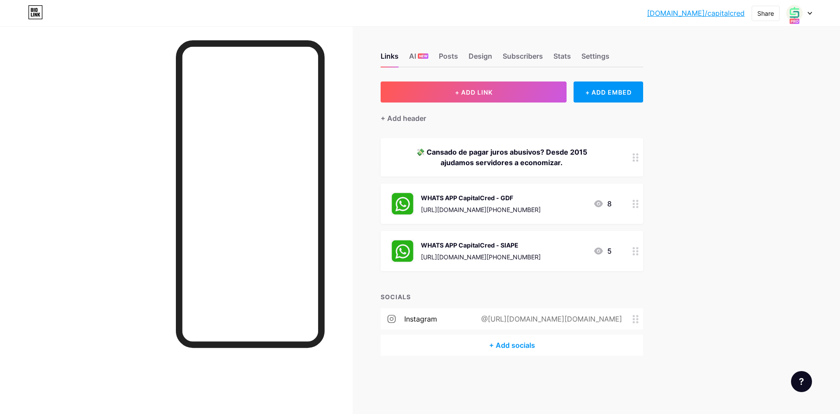 The height and width of the screenshot is (414, 840). What do you see at coordinates (419, 59) in the screenshot?
I see `div: AI` at bounding box center [419, 59].